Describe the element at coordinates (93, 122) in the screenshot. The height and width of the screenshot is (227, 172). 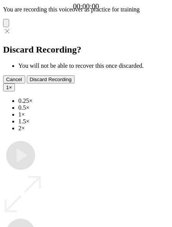
I see `li: 1.5×` at that location.